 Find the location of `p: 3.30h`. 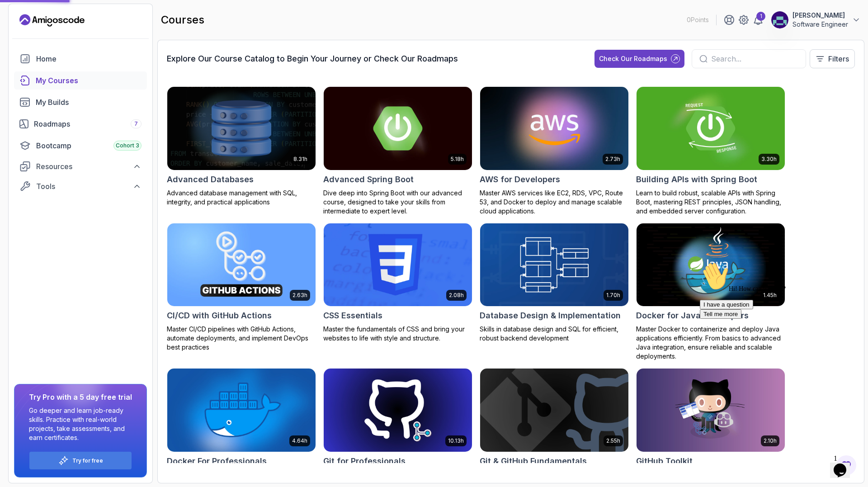

p: 3.30h is located at coordinates (769, 159).